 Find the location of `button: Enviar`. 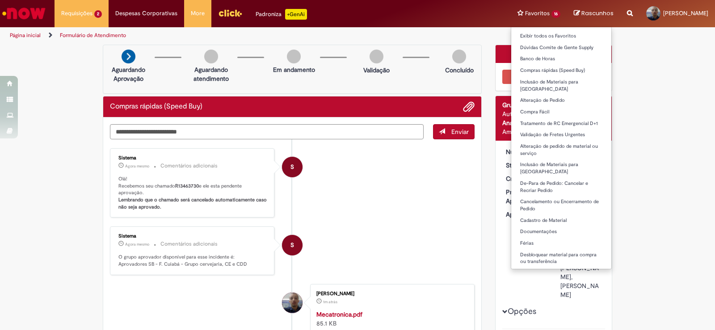

button: Enviar is located at coordinates (454, 132).